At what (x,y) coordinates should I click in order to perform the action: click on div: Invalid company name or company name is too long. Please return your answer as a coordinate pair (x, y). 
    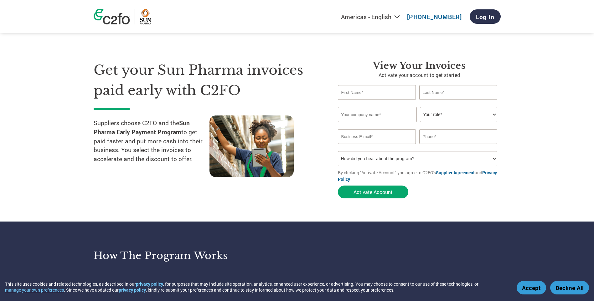
    Looking at the image, I should click on (417, 125).